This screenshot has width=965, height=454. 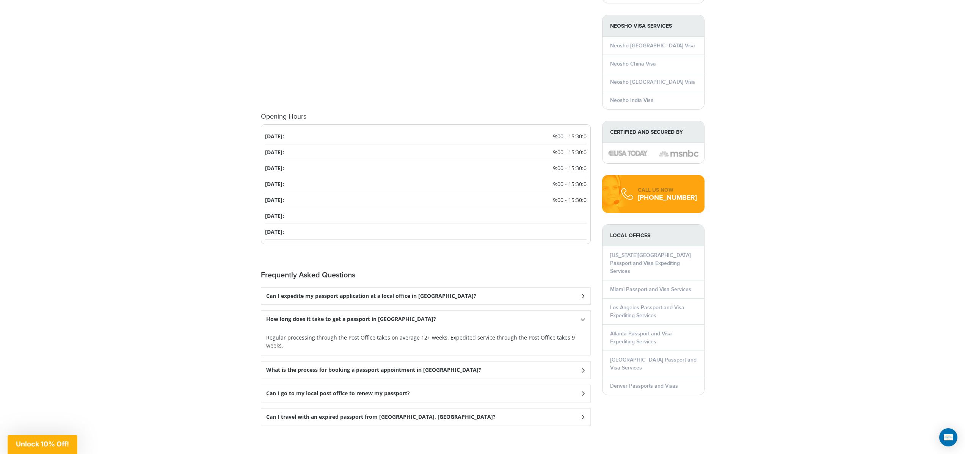 What do you see at coordinates (651, 289) in the screenshot?
I see `a: Miami Passport and Visa Services` at bounding box center [651, 289].